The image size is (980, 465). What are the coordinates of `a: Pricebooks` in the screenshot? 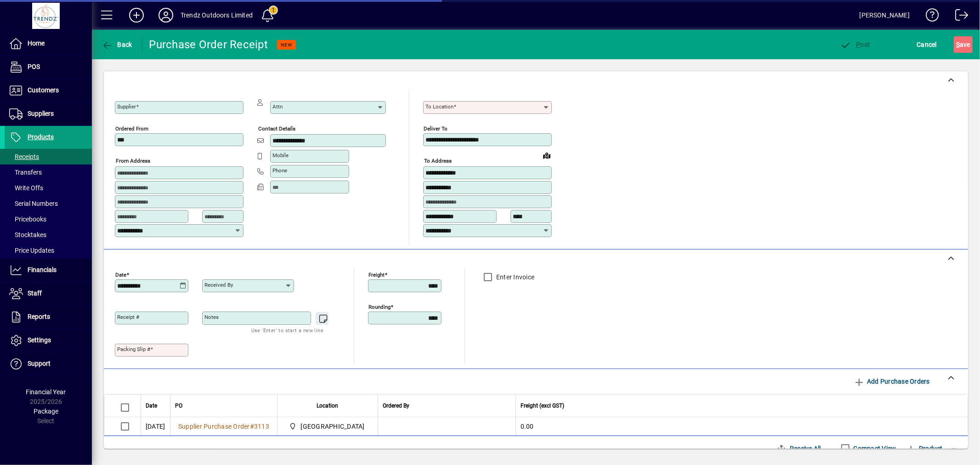 It's located at (48, 219).